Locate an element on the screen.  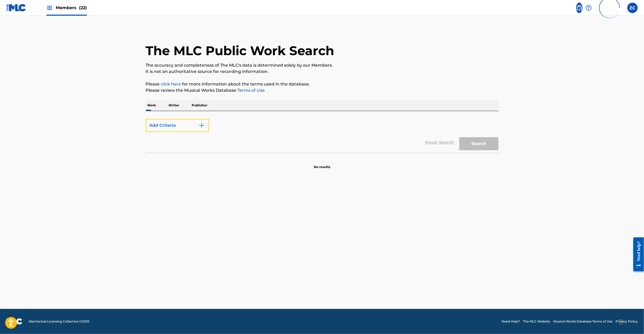
p: Work is located at coordinates (152, 105).